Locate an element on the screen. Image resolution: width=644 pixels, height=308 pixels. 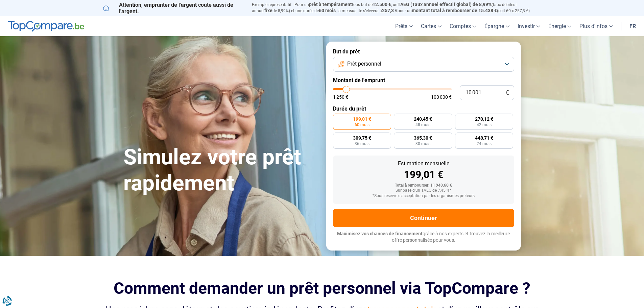
span: 365,30 € is located at coordinates (423, 138).